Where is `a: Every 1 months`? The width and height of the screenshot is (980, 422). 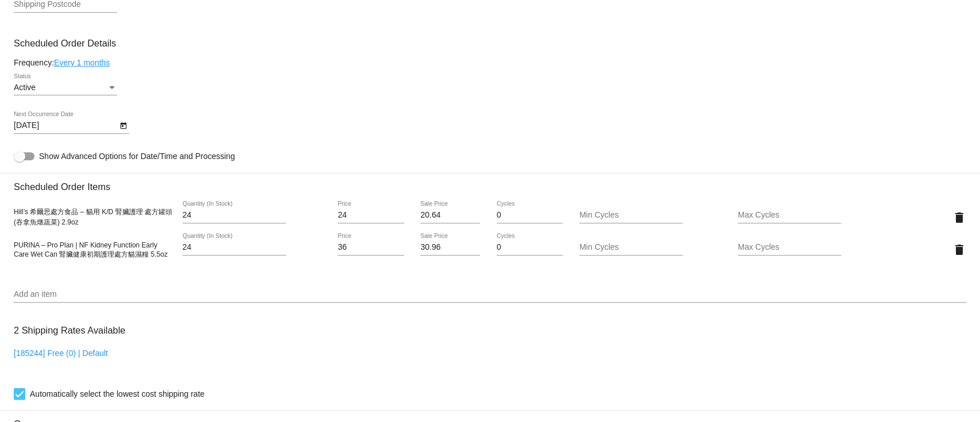
a: Every 1 months is located at coordinates (81, 63).